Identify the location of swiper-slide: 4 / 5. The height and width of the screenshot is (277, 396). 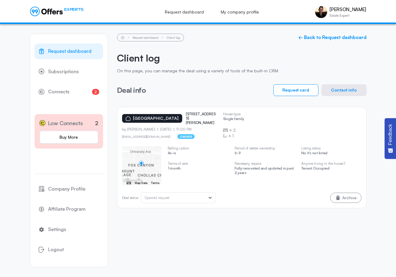
(331, 162).